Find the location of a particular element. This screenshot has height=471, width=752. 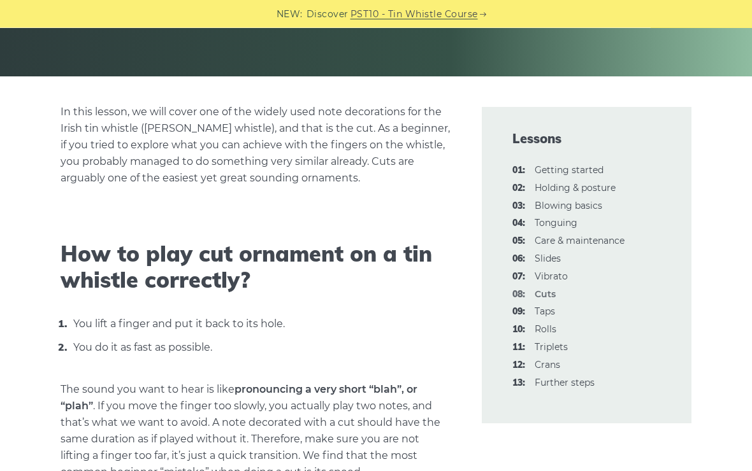

a: 12:Crans is located at coordinates (547, 366).